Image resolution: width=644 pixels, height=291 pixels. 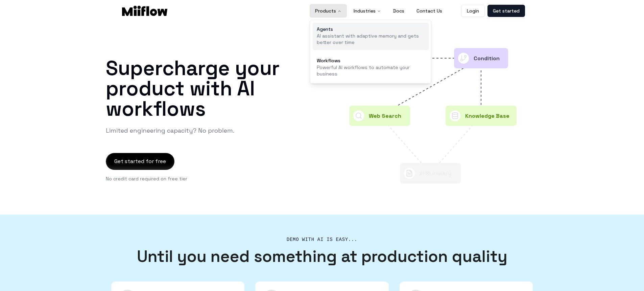 What do you see at coordinates (322, 257) in the screenshot?
I see `h3: Until you need something at production quality` at bounding box center [322, 257].